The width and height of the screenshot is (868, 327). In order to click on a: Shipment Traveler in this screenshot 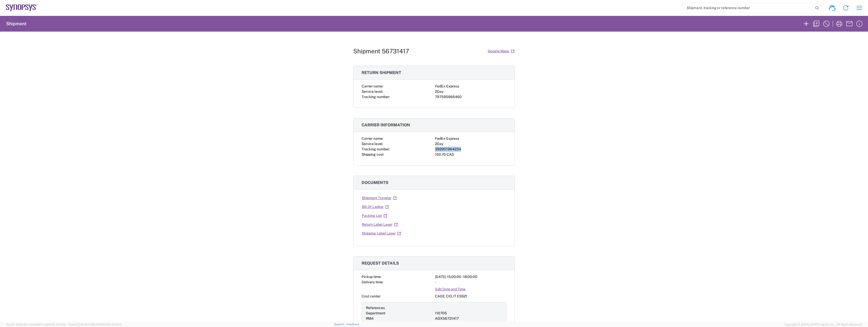, I will do `click(379, 198)`.